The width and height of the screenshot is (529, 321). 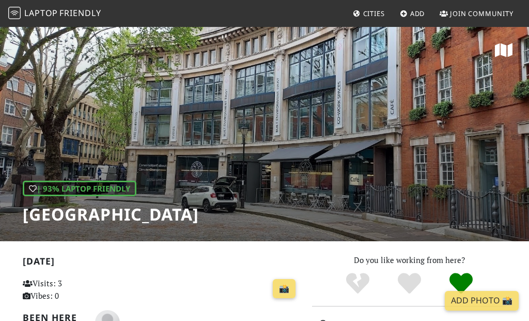 I want to click on span: Join Community, so click(x=482, y=13).